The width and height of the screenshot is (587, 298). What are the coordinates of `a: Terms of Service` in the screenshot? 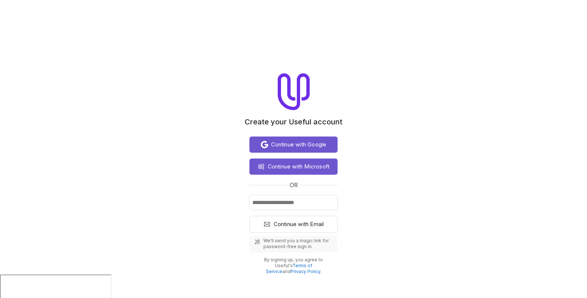 It's located at (289, 268).